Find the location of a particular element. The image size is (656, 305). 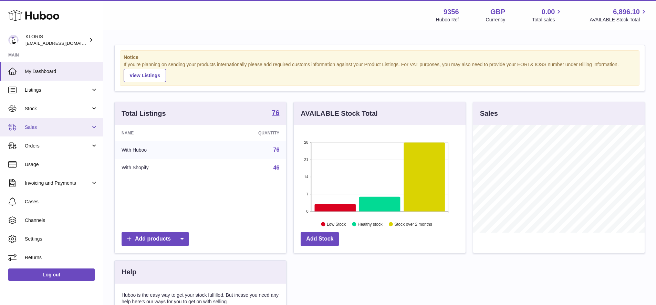

span: Sales is located at coordinates (57, 127).